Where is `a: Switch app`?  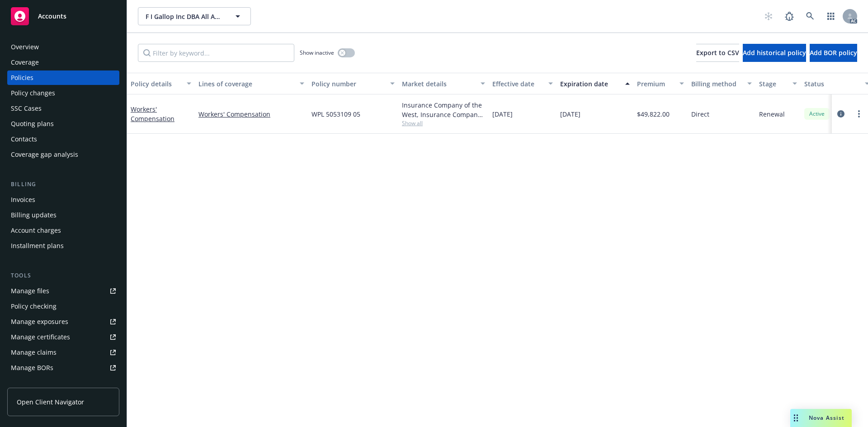 a: Switch app is located at coordinates (831, 17).